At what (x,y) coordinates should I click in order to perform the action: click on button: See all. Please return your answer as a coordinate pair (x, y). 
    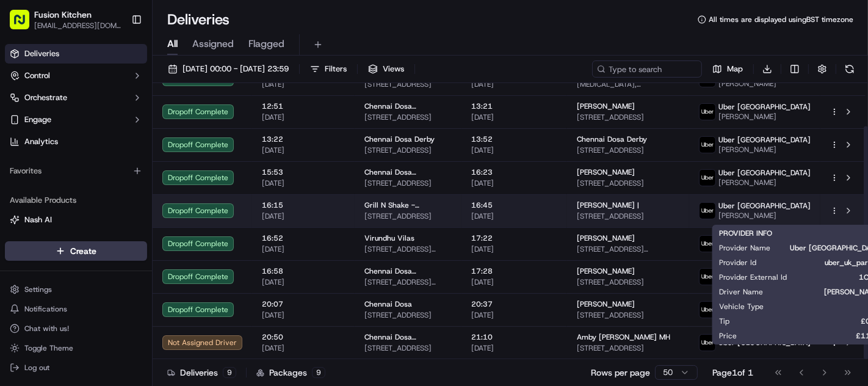
    Looking at the image, I should click on (206, 164).